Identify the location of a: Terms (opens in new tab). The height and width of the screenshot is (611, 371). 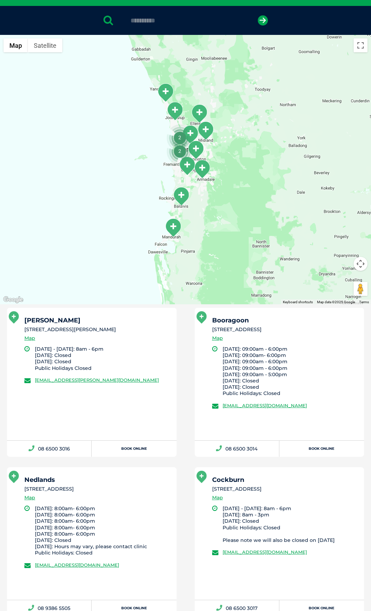
(364, 302).